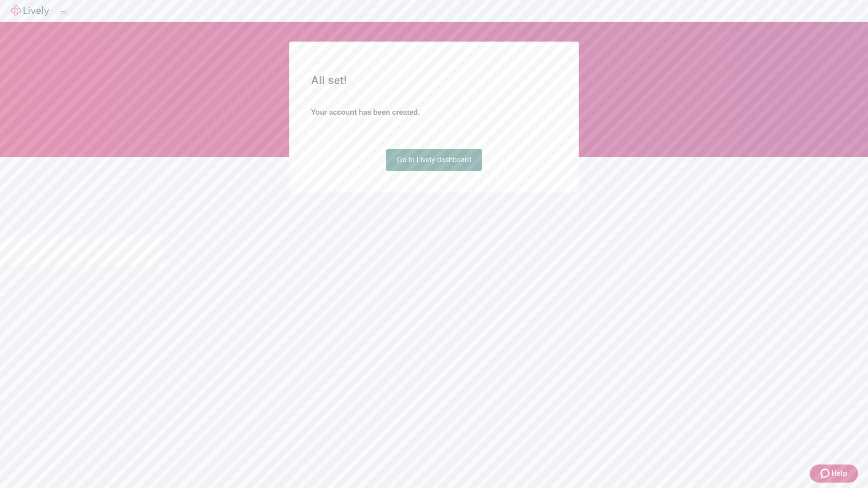 This screenshot has height=488, width=868. Describe the element at coordinates (434, 112) in the screenshot. I see `h4: Your account has been created.` at that location.